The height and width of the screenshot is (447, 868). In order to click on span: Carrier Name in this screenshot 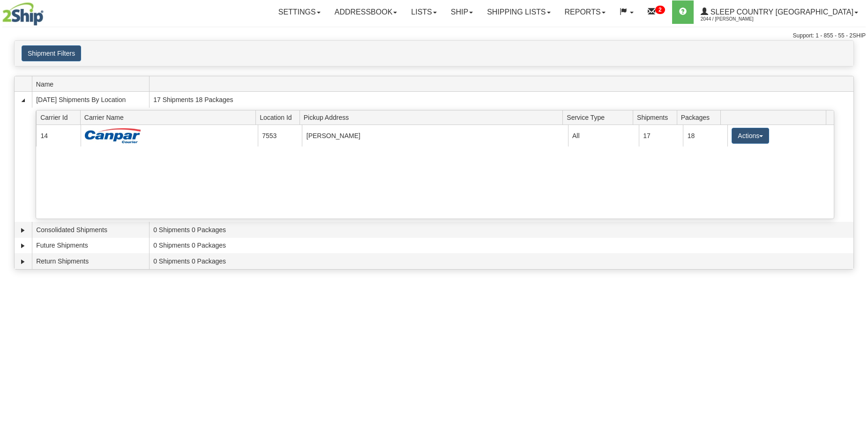, I will do `click(170, 117)`.